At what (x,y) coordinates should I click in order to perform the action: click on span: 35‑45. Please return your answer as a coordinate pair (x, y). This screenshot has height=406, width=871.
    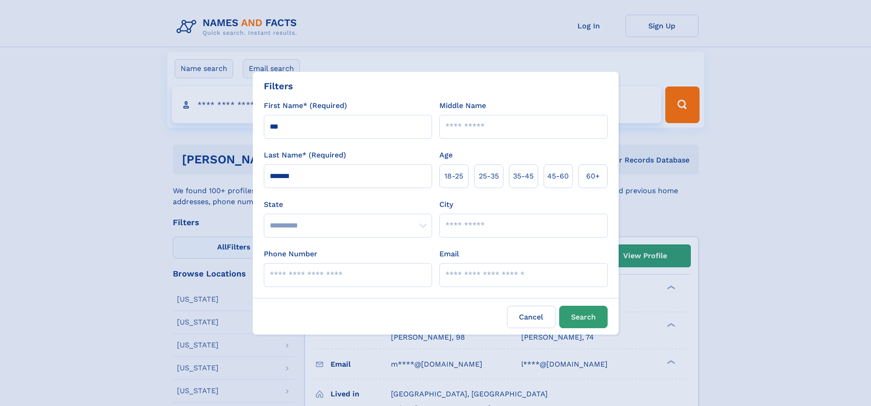
    Looking at the image, I should click on (523, 176).